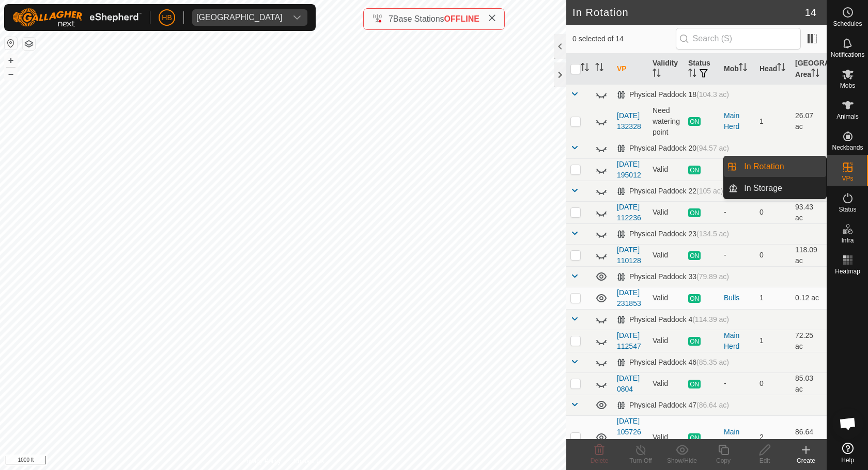  I want to click on span: Schedules, so click(847, 24).